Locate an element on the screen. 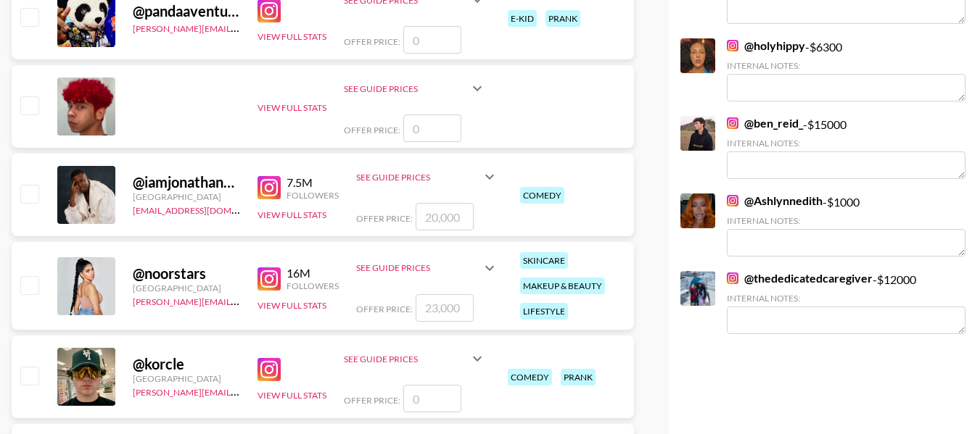  div: e-kid is located at coordinates (522, 18).